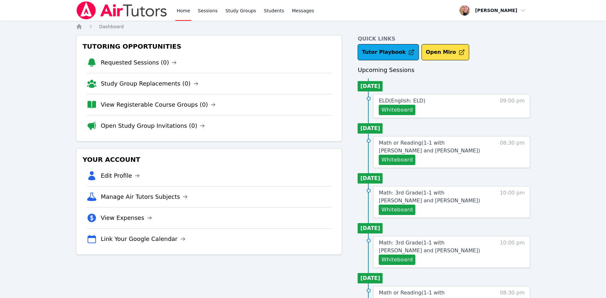 The height and width of the screenshot is (298, 606). What do you see at coordinates (139, 63) in the screenshot?
I see `a: Requested Sessions (0)` at bounding box center [139, 63].